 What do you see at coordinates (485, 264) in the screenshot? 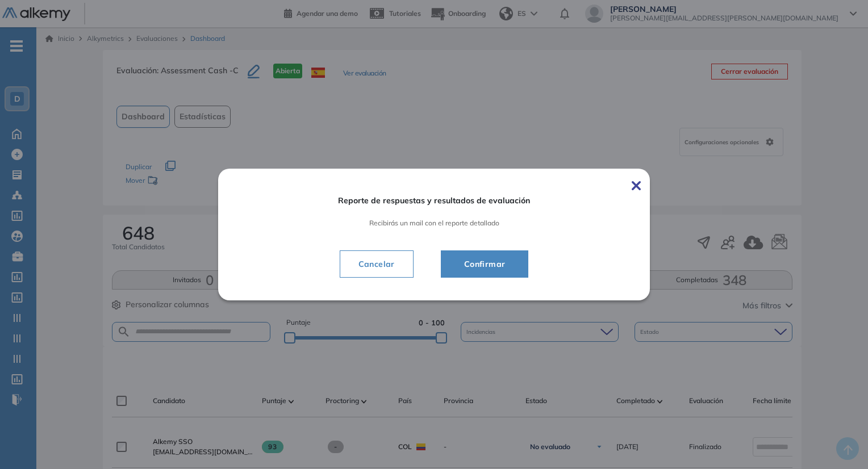
I see `button: Confirmar` at bounding box center [485, 264].